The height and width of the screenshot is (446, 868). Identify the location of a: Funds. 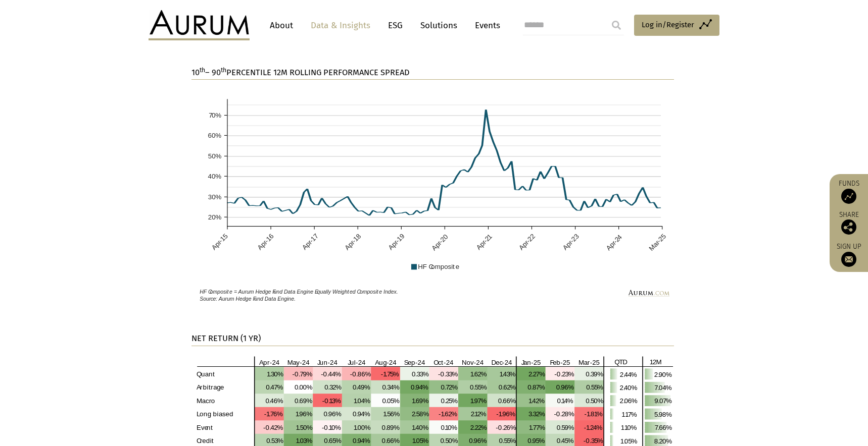
(849, 191).